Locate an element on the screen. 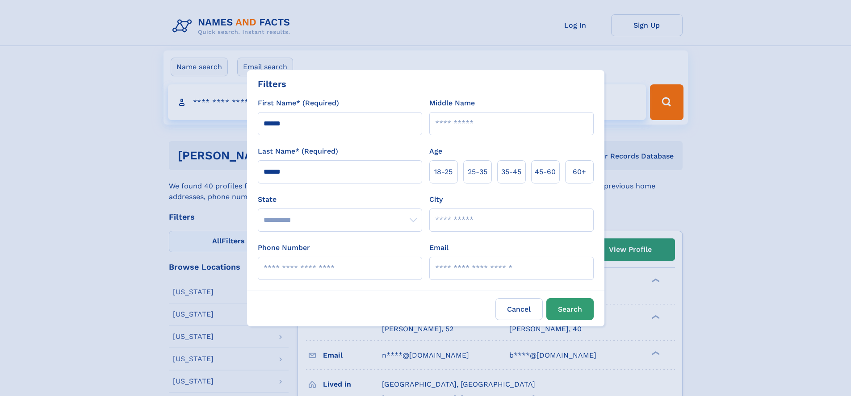 The width and height of the screenshot is (851, 396). label: Middle Name is located at coordinates (452, 103).